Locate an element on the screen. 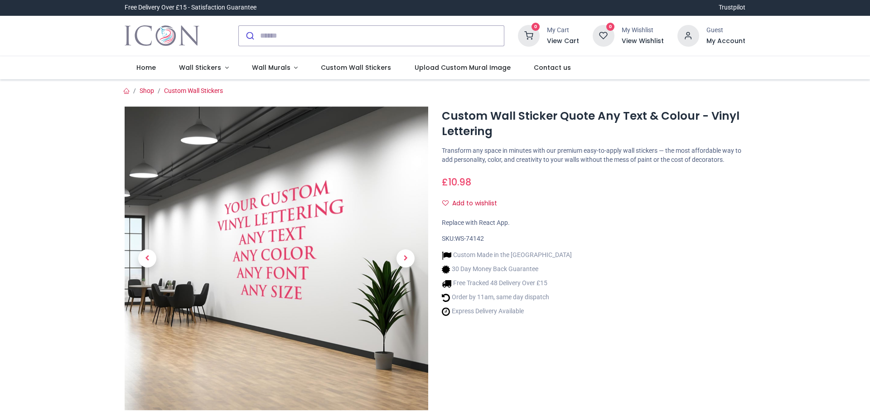 The height and width of the screenshot is (413, 870). span: Upload Custom Mural Image is located at coordinates (463, 68).